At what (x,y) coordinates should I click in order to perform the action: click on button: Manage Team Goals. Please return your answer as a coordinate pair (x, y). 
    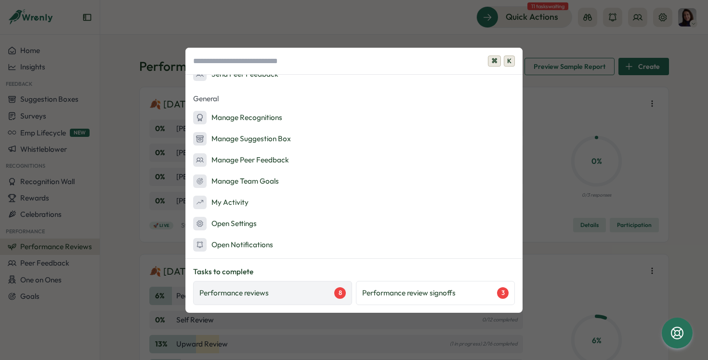
    Looking at the image, I should click on (354, 181).